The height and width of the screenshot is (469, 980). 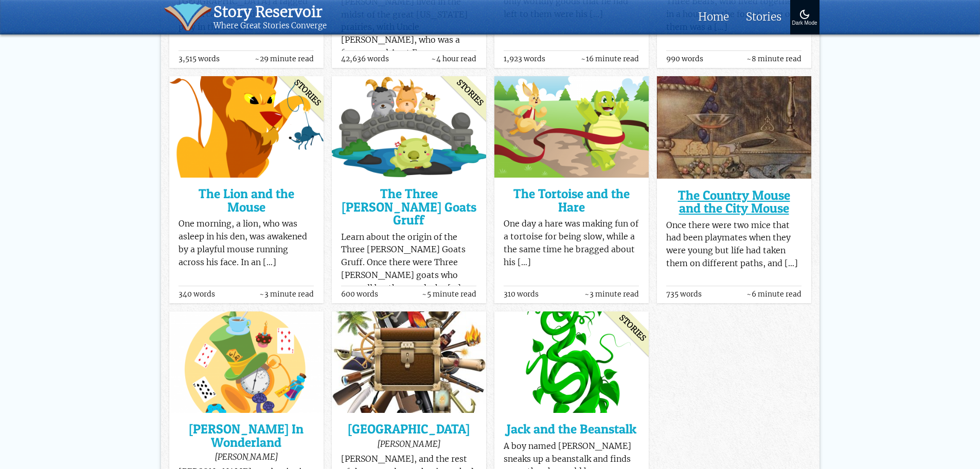 What do you see at coordinates (246, 243) in the screenshot?
I see `p: One morning, a lion, who was asleep in his den, was awakened by a playful mouse running across hi...` at bounding box center [246, 243].